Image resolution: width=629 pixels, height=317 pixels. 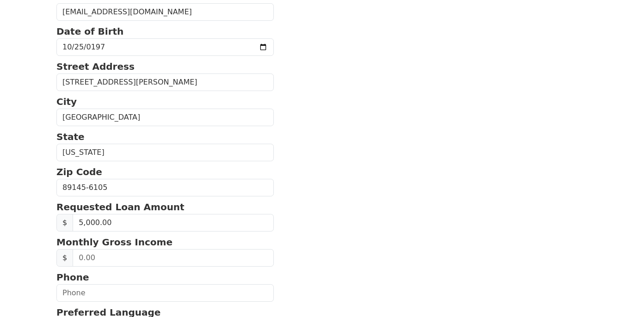 I want to click on input: Phone, so click(x=165, y=293).